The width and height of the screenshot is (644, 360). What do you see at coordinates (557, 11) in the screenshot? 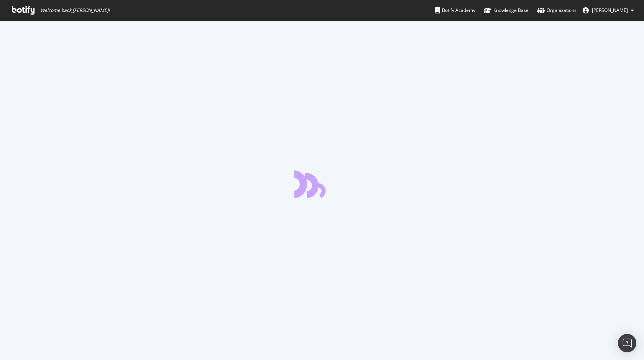
I see `div: Organizations` at bounding box center [557, 11].